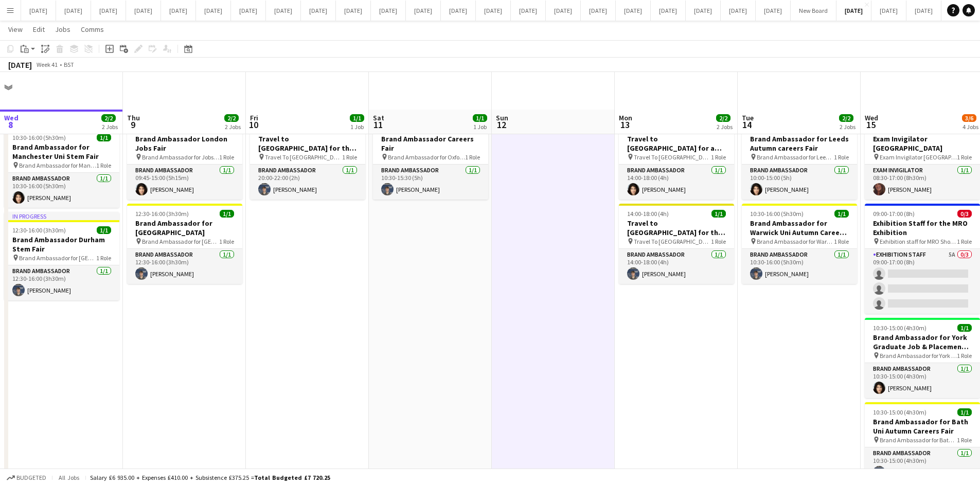  Describe the element at coordinates (378, 118) in the screenshot. I see `span: Sat` at that location.